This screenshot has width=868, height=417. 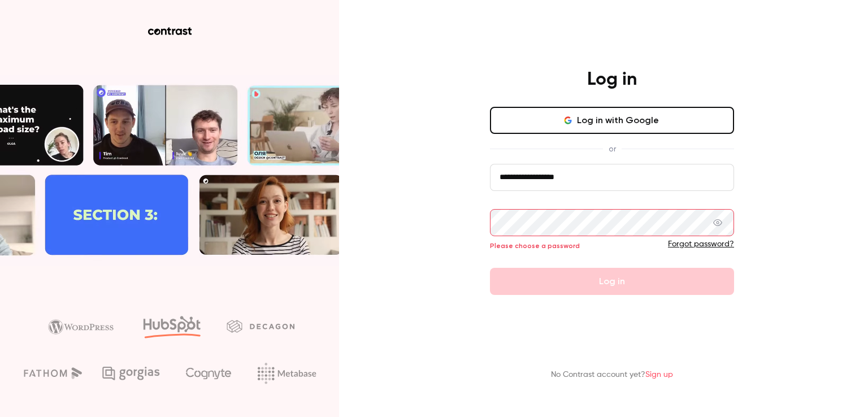 I want to click on p: No Contrast account yet?, so click(x=612, y=375).